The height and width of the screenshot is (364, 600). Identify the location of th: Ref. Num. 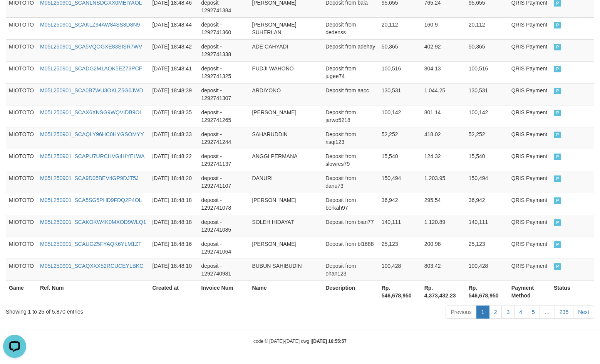
(93, 291).